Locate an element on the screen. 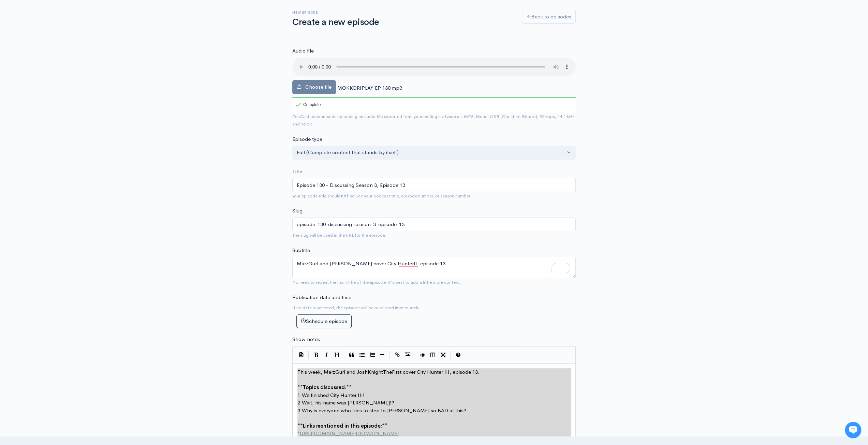  span: 1. is located at coordinates (300, 395).